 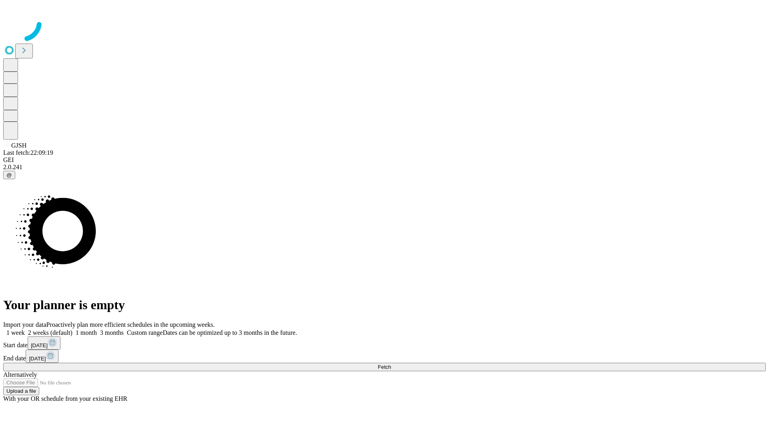 I want to click on span: With your OR schedule from your existing EHR, so click(x=65, y=399).